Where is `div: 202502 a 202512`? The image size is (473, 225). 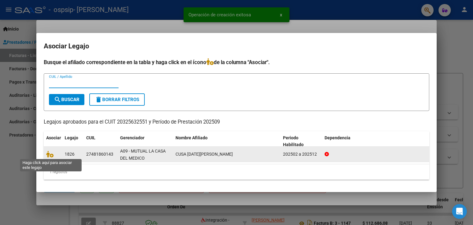
div: 202502 a 202512 is located at coordinates (301, 154).